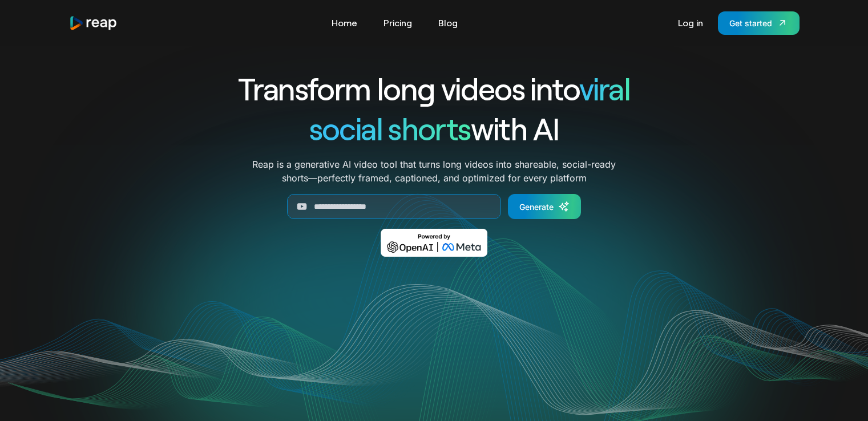 This screenshot has height=421, width=868. I want to click on a: Home, so click(344, 23).